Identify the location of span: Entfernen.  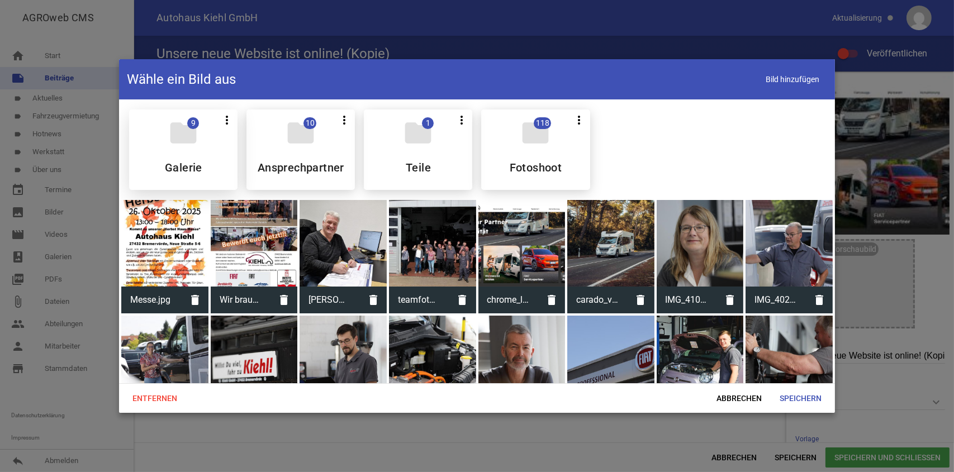
(155, 399).